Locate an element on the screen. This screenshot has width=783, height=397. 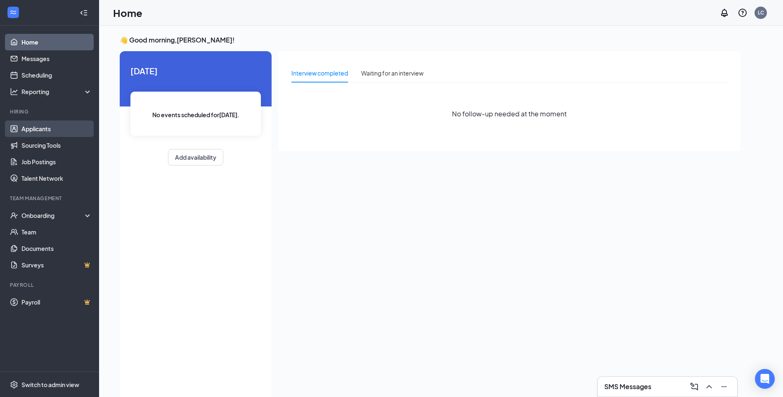
a: Documents is located at coordinates (57, 249).